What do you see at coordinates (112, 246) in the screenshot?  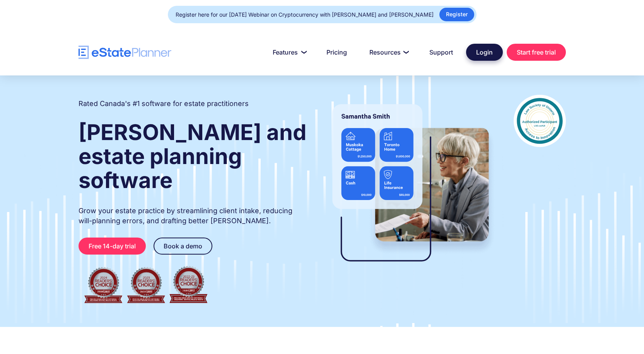 I see `a: Free 14-day trial` at bounding box center [112, 246].